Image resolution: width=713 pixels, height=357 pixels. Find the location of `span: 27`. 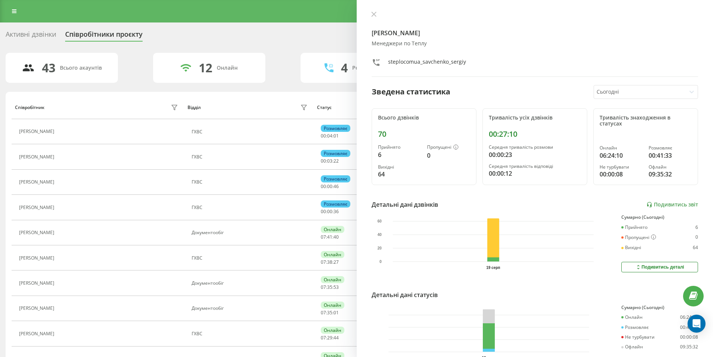

span: 27 is located at coordinates (336, 262).